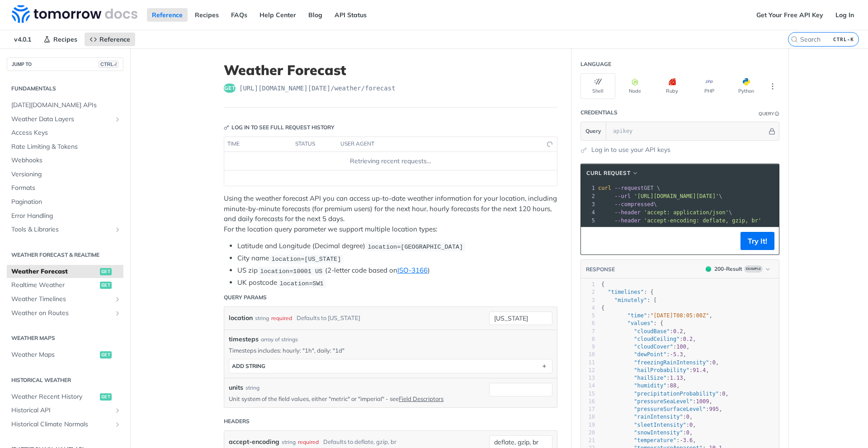 Image resolution: width=868 pixels, height=448 pixels. I want to click on div: 13, so click(588, 378).